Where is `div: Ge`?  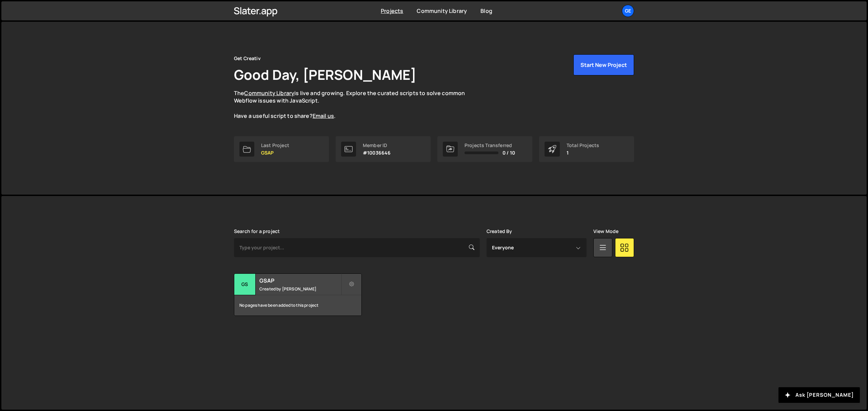 div: Ge is located at coordinates (628, 11).